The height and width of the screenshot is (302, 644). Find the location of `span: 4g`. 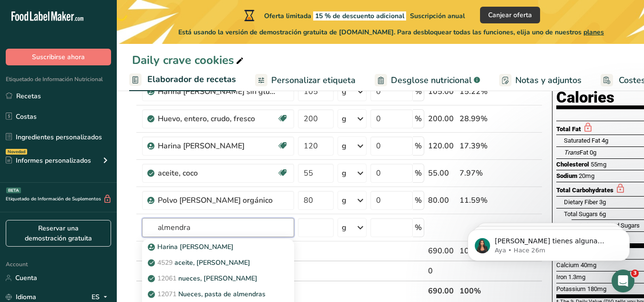

span: 4g is located at coordinates (605, 140).